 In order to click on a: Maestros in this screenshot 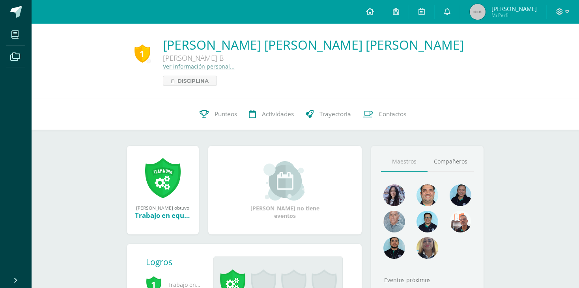, I will do `click(404, 162)`.